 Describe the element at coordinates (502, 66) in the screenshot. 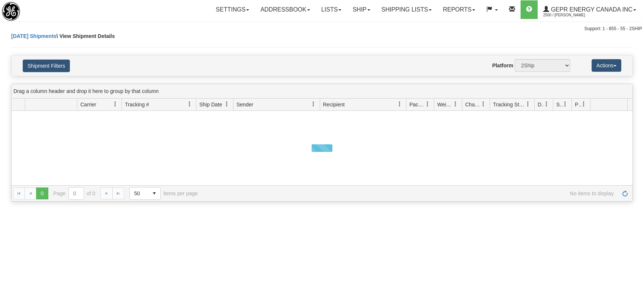

I see `label: Platform` at that location.